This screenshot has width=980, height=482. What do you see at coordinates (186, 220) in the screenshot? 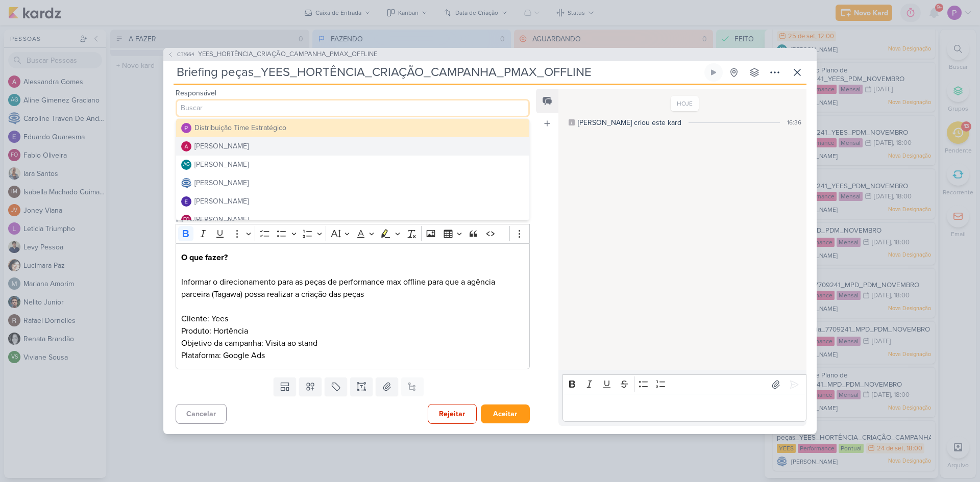
I see `div: Fabio Oliveira` at bounding box center [186, 220].